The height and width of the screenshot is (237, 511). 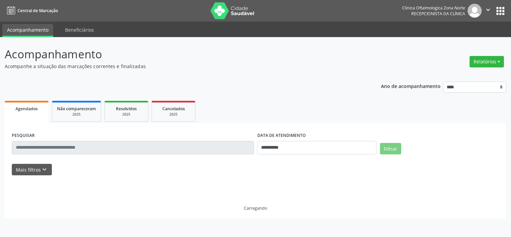 I want to click on span: Recepcionista da clínica, so click(x=438, y=13).